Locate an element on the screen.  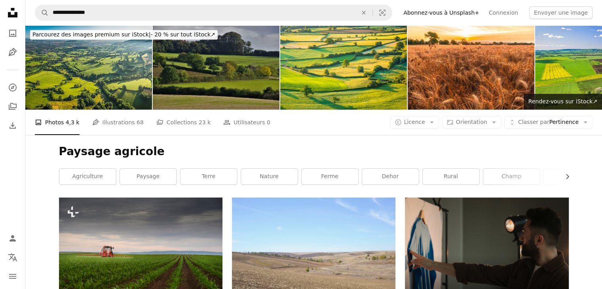
span: 0 is located at coordinates (268, 122).